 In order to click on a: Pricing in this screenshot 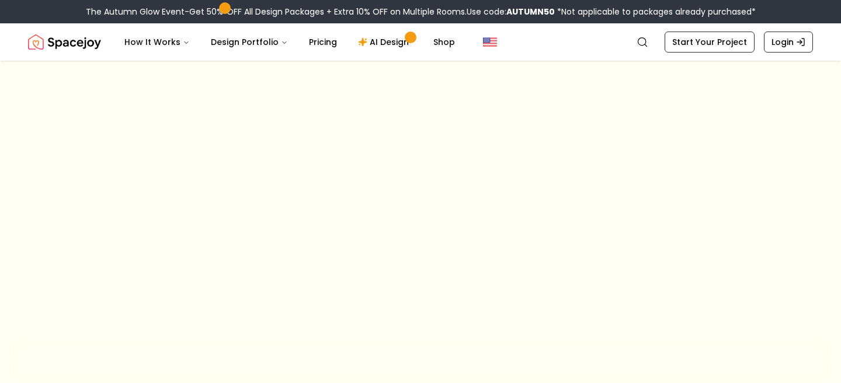, I will do `click(323, 42)`.